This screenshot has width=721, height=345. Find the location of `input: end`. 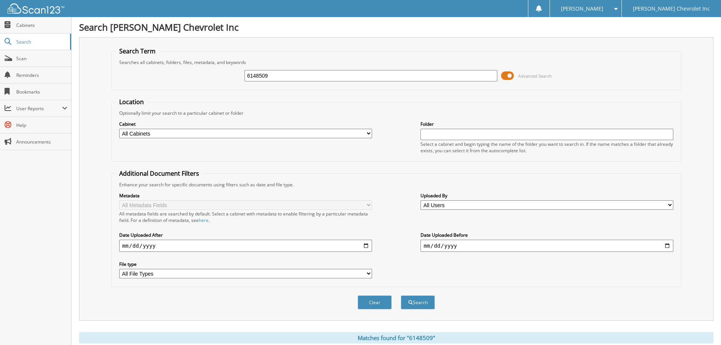

input: end is located at coordinates (547, 246).